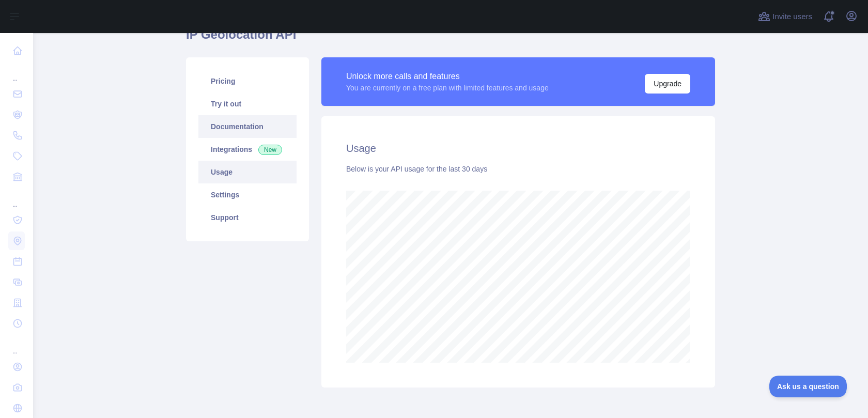 This screenshot has height=418, width=868. Describe the element at coordinates (451, 39) in the screenshot. I see `h1: IP Geolocation API` at that location.